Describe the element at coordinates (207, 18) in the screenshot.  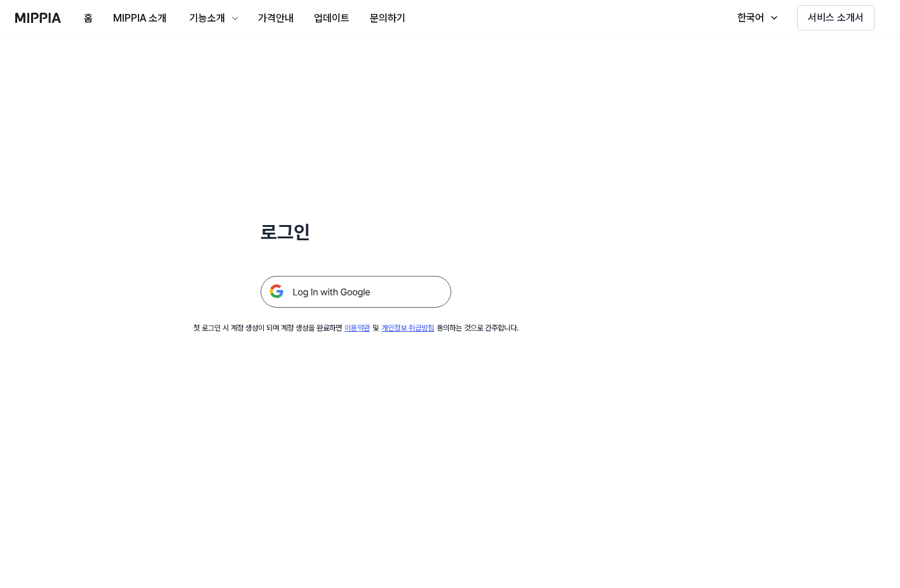
I see `div: 기능소개` at that location.